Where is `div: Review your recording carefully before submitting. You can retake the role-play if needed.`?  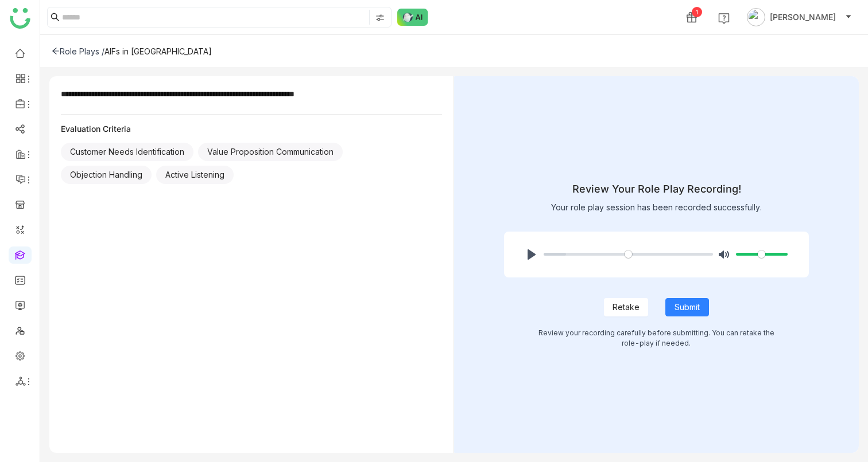
div: Review your recording carefully before submitting. You can retake the role-play if needed. is located at coordinates (656, 338).